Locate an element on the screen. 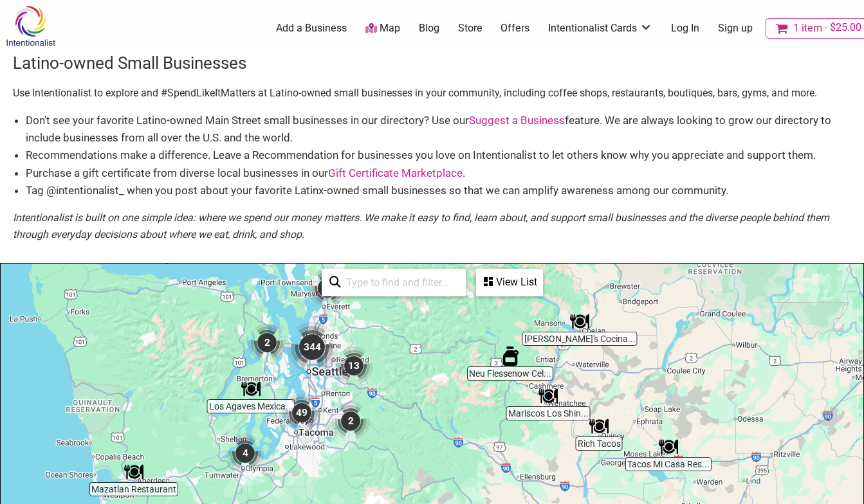  li: Don’t see your favorite Latino-owned Main Street small businesses in our directory? Use our featu... is located at coordinates (438, 129).